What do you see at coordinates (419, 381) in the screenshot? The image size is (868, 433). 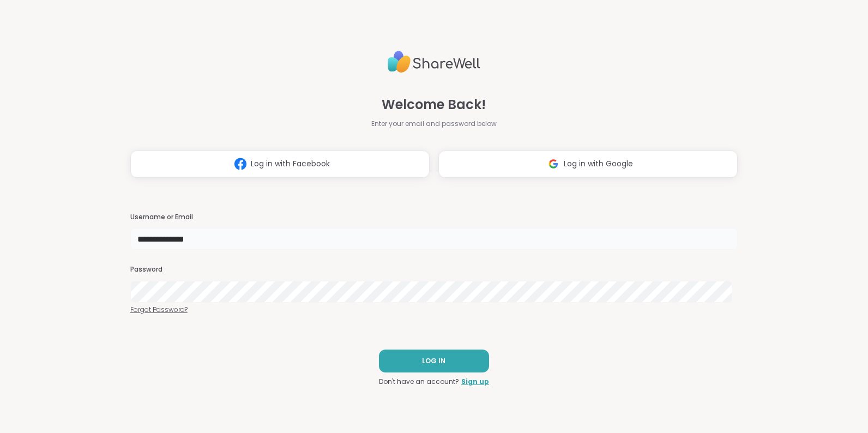 I see `span: Don't have an account?` at bounding box center [419, 381].